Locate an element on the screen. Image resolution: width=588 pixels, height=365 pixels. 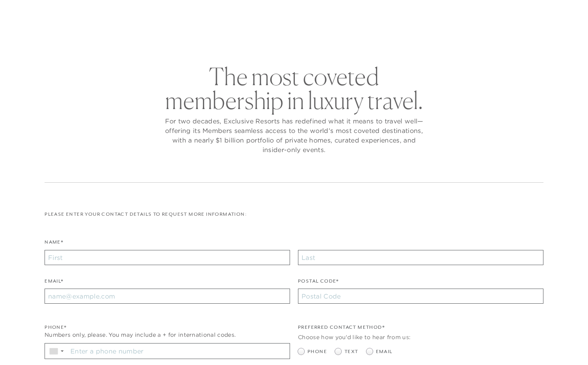
a: Get Started is located at coordinates (42, 12).